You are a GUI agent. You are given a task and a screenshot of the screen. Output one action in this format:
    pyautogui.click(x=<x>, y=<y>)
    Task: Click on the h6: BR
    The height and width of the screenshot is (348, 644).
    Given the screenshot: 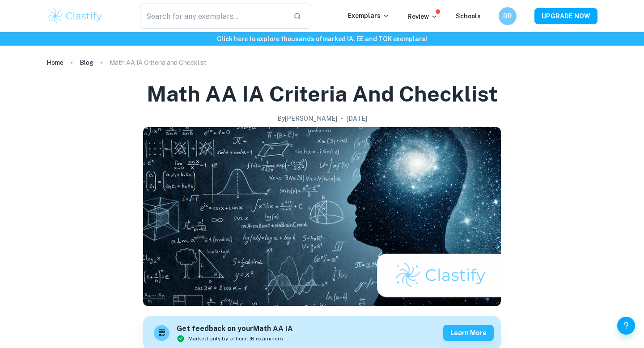 What is the action you would take?
    pyautogui.click(x=507, y=16)
    